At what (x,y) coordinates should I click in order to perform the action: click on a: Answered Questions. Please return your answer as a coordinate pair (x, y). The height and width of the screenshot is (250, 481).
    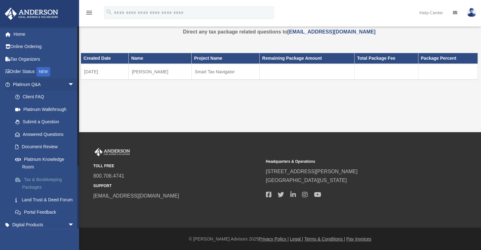
    Looking at the image, I should click on (46, 134).